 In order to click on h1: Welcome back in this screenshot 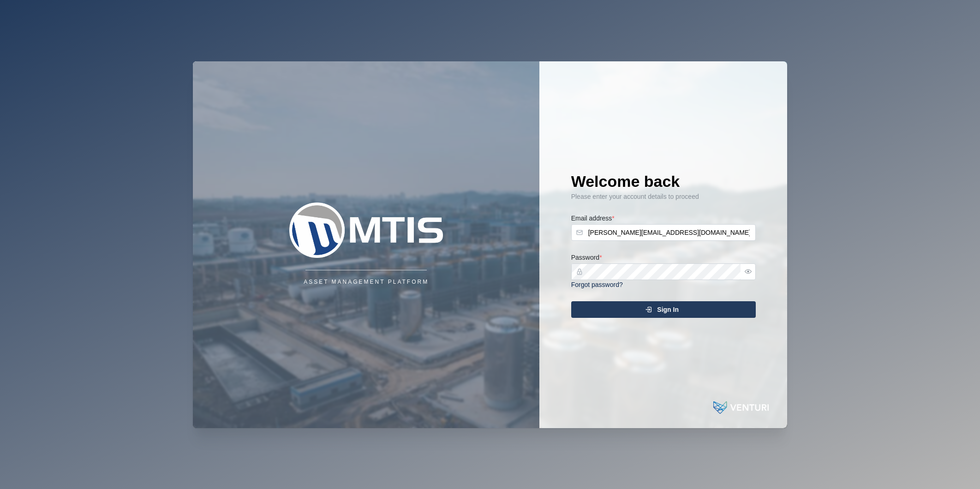, I will do `click(664, 181)`.